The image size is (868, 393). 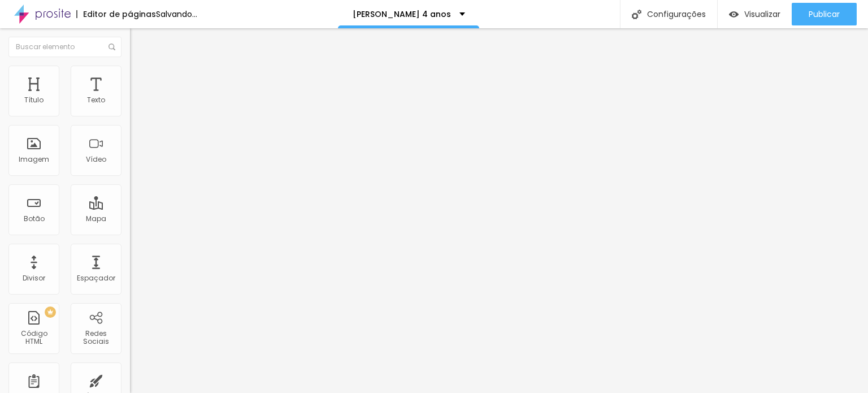 What do you see at coordinates (34, 100) in the screenshot?
I see `div: Título` at bounding box center [34, 100].